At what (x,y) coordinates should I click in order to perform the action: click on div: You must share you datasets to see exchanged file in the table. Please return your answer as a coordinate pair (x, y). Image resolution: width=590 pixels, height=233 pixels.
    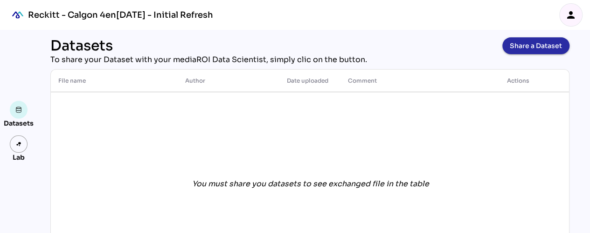
    Looking at the image, I should click on (310, 184).